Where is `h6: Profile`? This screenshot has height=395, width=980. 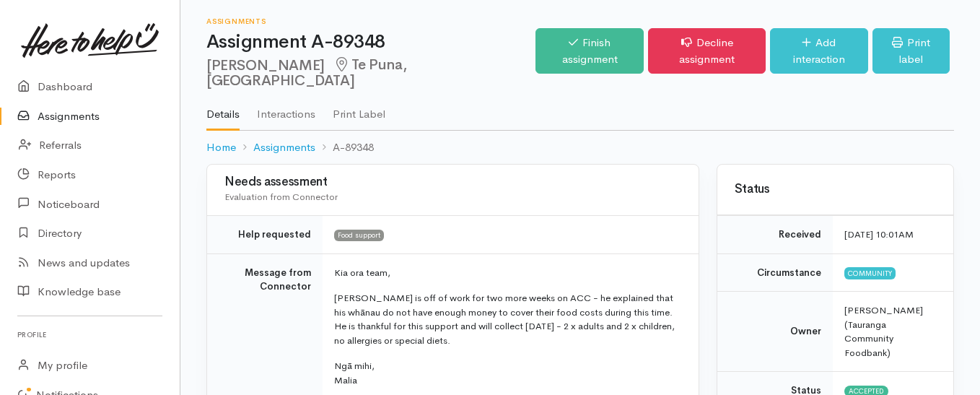 h6: Profile is located at coordinates (89, 334).